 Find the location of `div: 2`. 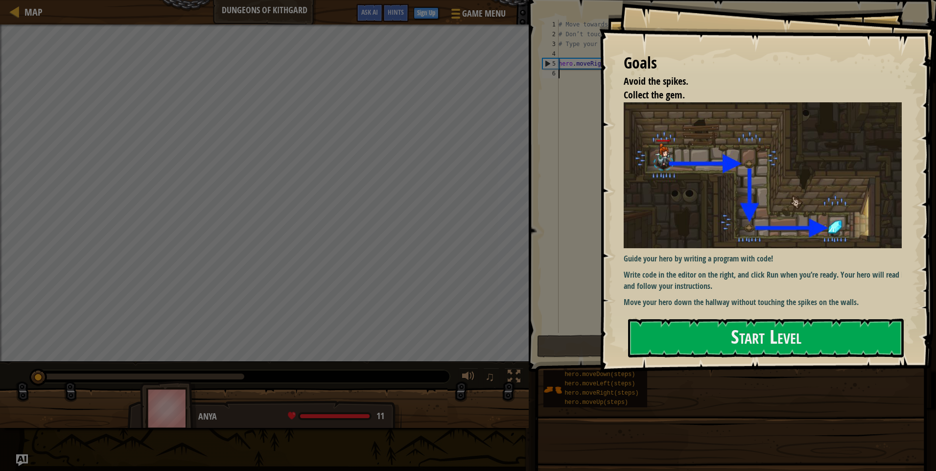

div: 2 is located at coordinates (550, 34).